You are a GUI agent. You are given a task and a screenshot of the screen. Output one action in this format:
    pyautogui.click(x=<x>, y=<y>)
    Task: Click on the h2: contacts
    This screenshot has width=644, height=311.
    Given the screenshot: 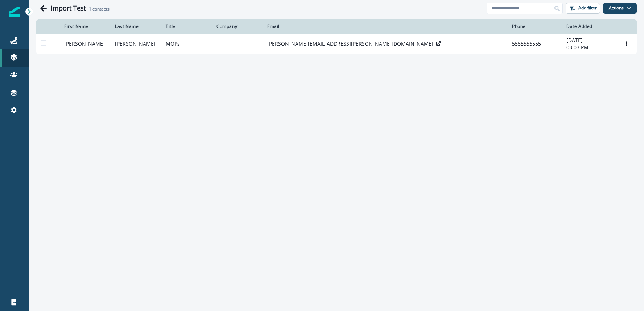 What is the action you would take?
    pyautogui.click(x=99, y=9)
    